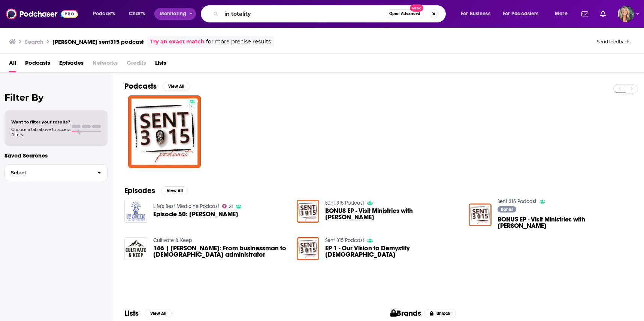  What do you see at coordinates (406, 314) in the screenshot?
I see `h2: Brands` at bounding box center [406, 314].